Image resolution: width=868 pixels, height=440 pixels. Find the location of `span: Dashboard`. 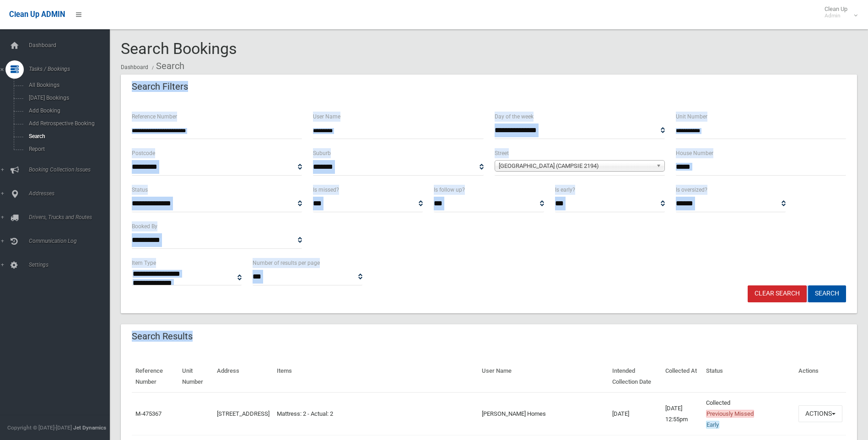

span: Dashboard is located at coordinates (72, 45).